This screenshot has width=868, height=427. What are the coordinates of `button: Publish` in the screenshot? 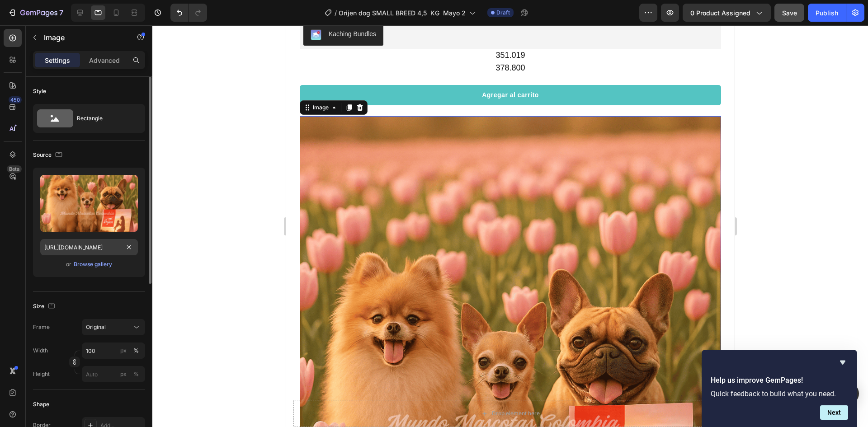 It's located at (827, 13).